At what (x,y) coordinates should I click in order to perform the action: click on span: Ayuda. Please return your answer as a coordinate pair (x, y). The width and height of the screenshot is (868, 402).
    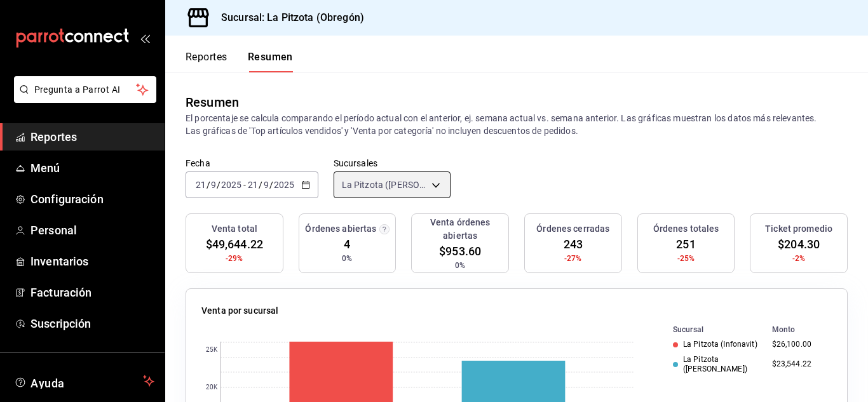
    Looking at the image, I should click on (84, 381).